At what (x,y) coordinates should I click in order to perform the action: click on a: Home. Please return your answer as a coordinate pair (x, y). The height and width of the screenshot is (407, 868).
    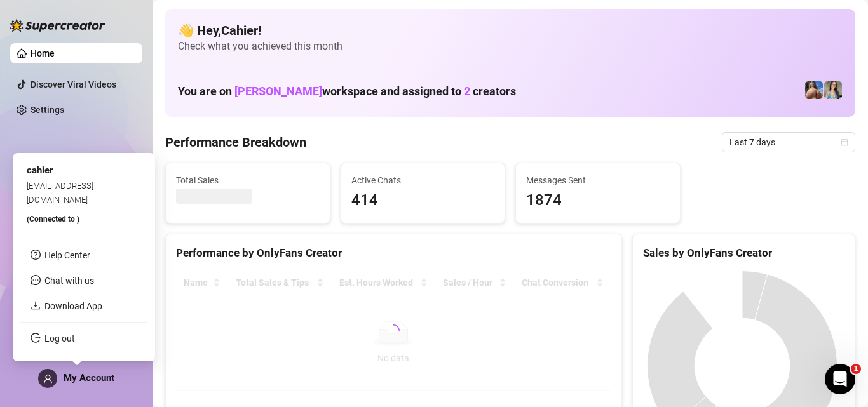
    Looking at the image, I should click on (43, 53).